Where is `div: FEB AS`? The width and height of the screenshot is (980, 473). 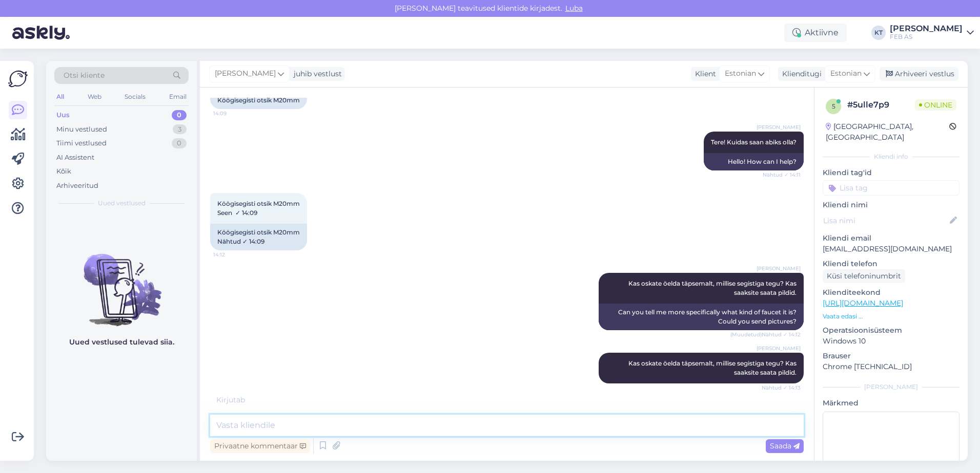 div: FEB AS is located at coordinates (927, 37).